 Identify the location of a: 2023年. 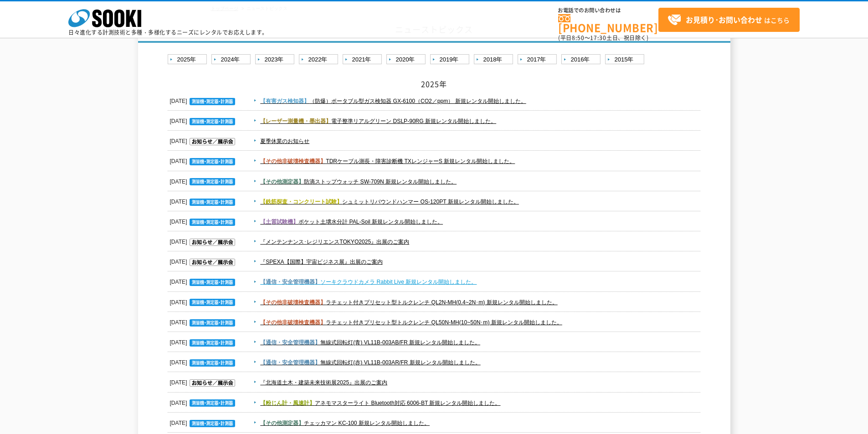
(276, 59).